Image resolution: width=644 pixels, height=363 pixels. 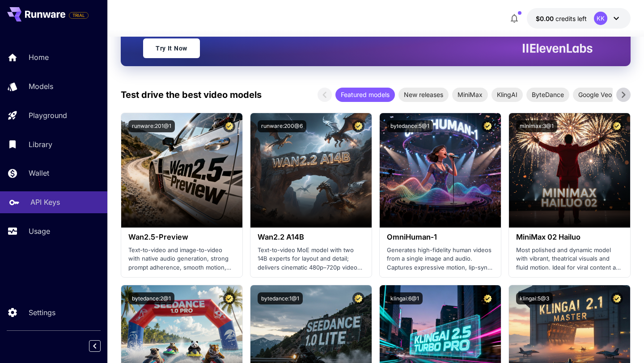 What do you see at coordinates (171, 48) in the screenshot?
I see `a: Try It Now` at bounding box center [171, 48].